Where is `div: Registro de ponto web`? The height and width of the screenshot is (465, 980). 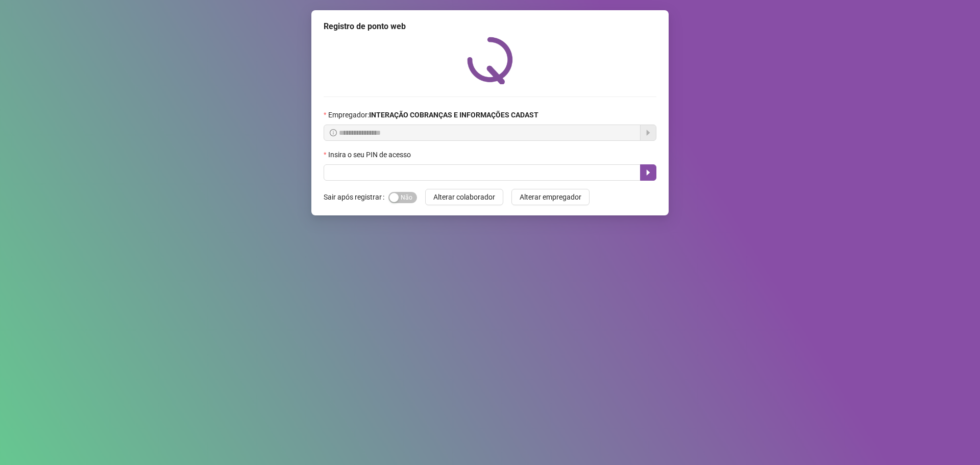 div: Registro de ponto web is located at coordinates (490, 27).